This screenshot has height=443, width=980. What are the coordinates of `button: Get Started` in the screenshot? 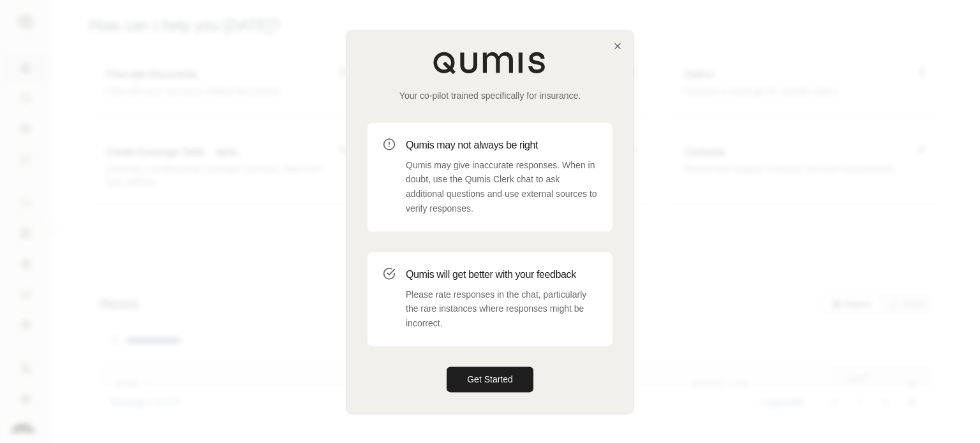 It's located at (490, 379).